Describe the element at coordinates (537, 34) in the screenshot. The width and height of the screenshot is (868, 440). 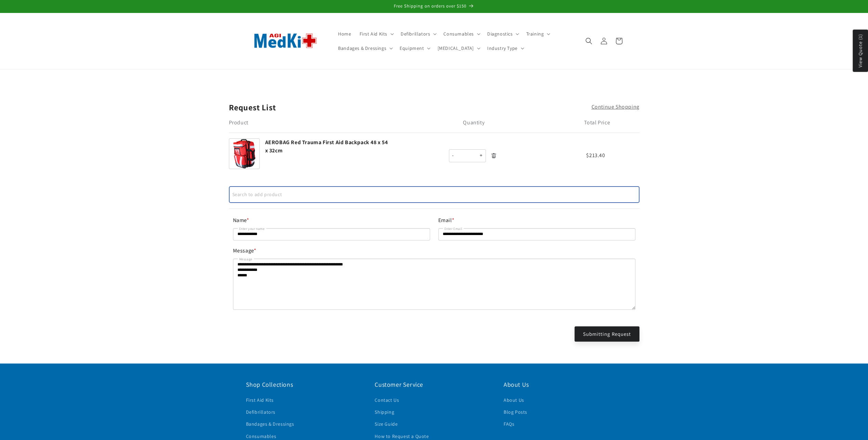
I see `summary: Training` at that location.